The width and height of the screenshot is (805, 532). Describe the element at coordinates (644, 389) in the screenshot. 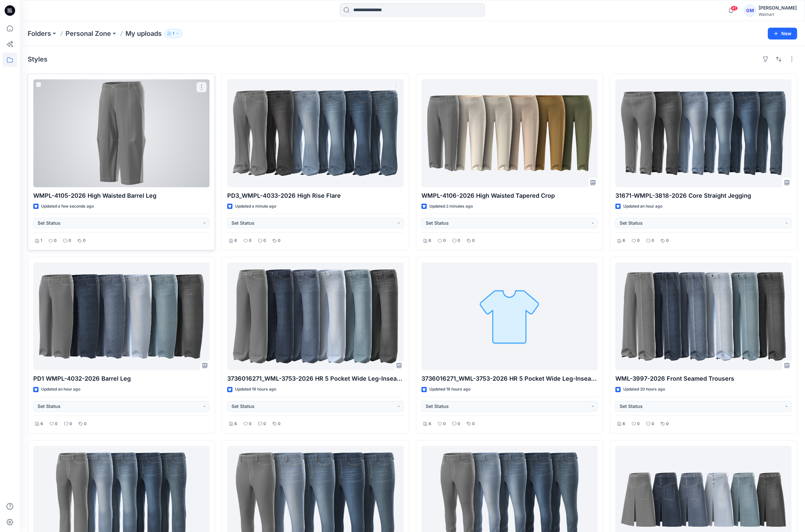

I see `p: Updated 20 hours ago` at that location.